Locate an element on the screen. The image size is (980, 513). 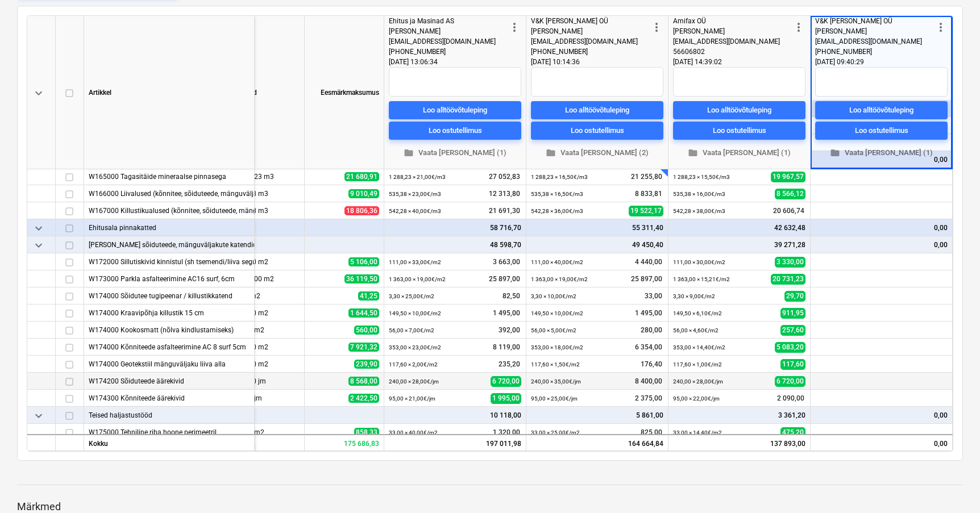
span: 235,20 is located at coordinates (509, 363).